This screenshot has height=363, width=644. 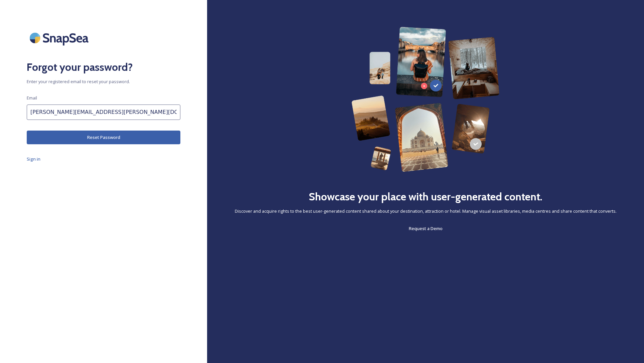 What do you see at coordinates (103, 138) in the screenshot?
I see `button: Reset Password` at bounding box center [103, 138].